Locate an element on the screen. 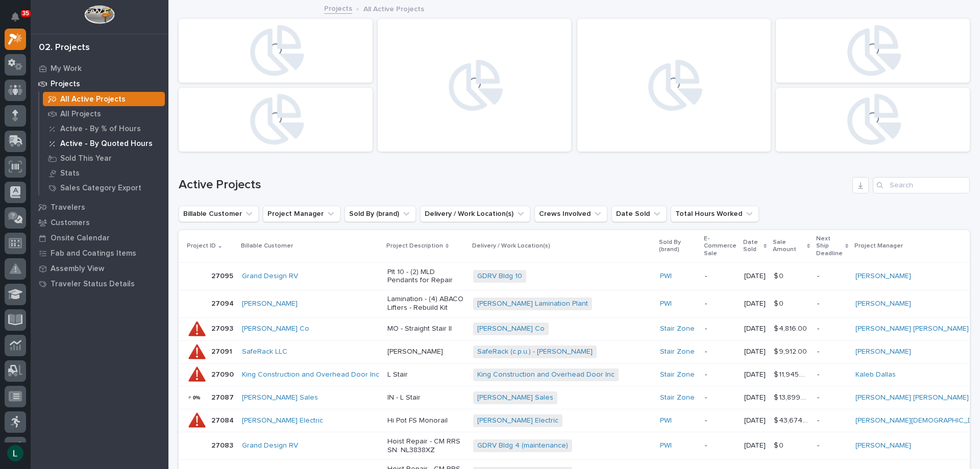 This screenshot has height=469, width=980. button: users-avatar is located at coordinates (15, 453).